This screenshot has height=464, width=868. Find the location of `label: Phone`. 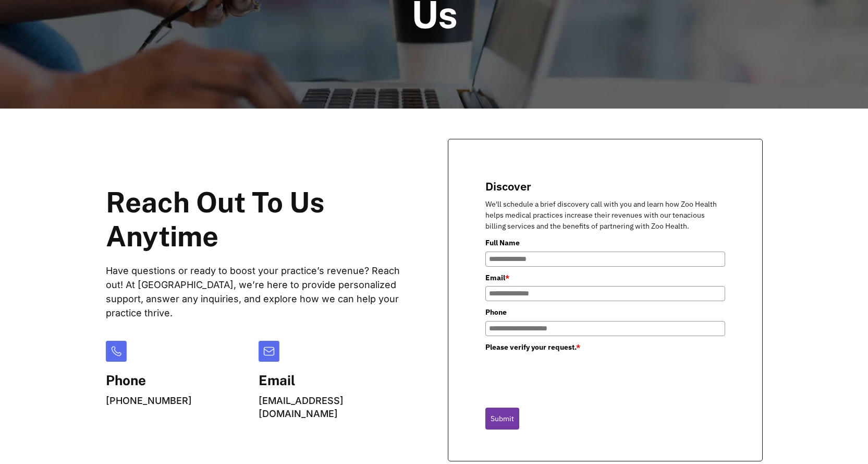

label: Phone is located at coordinates (605, 312).